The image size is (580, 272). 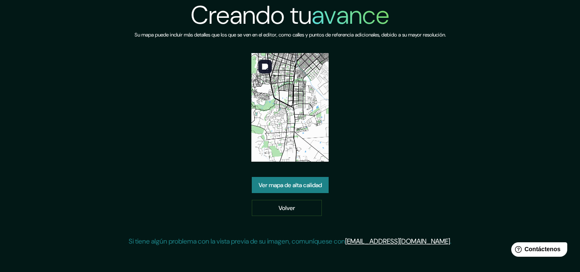 What do you see at coordinates (290, 107) in the screenshot?
I see `img: vista previa del mapa creado` at bounding box center [290, 107].